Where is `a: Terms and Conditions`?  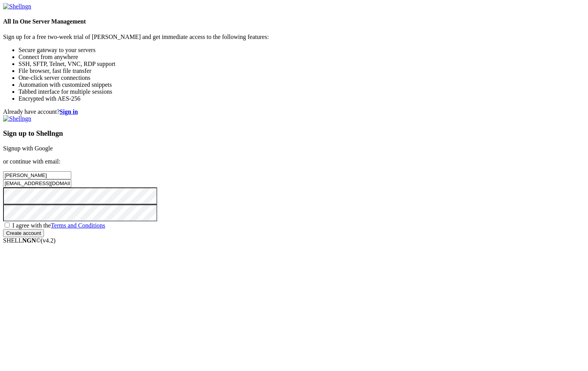 a: Terms and Conditions is located at coordinates (78, 225).